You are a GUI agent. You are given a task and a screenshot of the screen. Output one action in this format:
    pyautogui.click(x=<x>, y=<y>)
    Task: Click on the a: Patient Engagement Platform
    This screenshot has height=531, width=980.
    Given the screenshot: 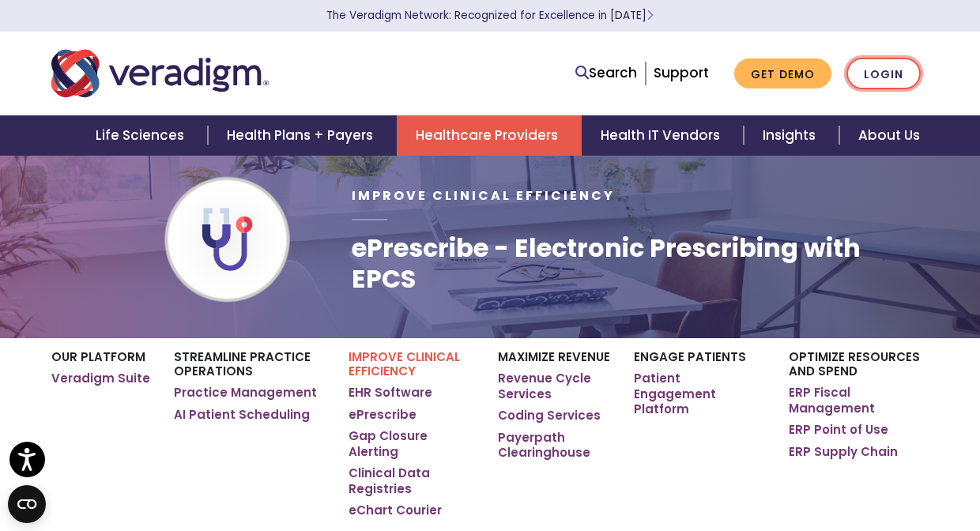 What is the action you would take?
    pyautogui.click(x=699, y=393)
    